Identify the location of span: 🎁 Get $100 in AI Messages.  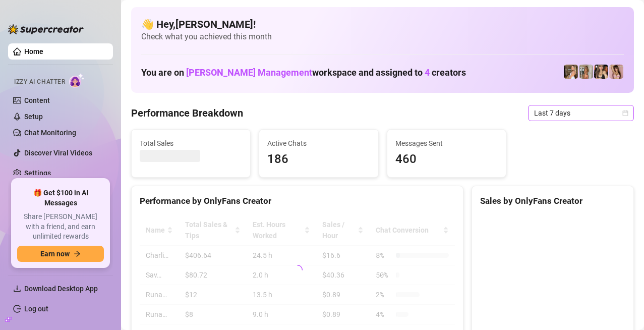
(60, 198).